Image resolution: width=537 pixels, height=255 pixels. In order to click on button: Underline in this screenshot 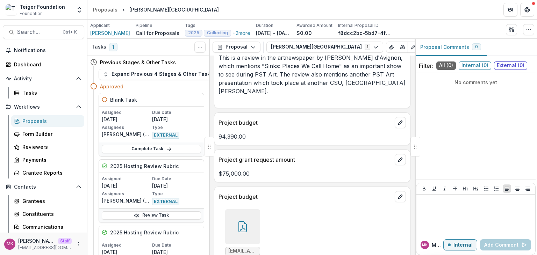, I will do `click(434, 189)`.